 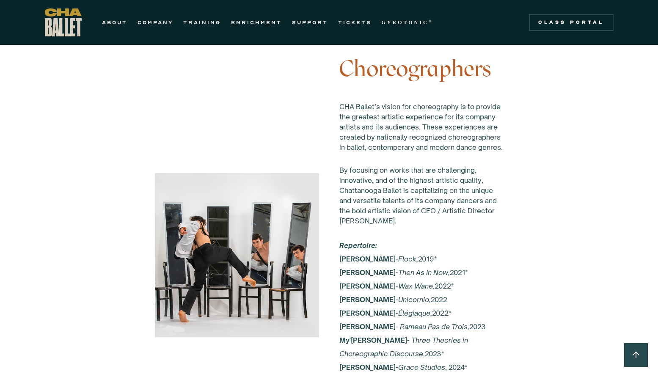 What do you see at coordinates (414, 300) in the screenshot?
I see `em: Unicornio,` at bounding box center [414, 300].